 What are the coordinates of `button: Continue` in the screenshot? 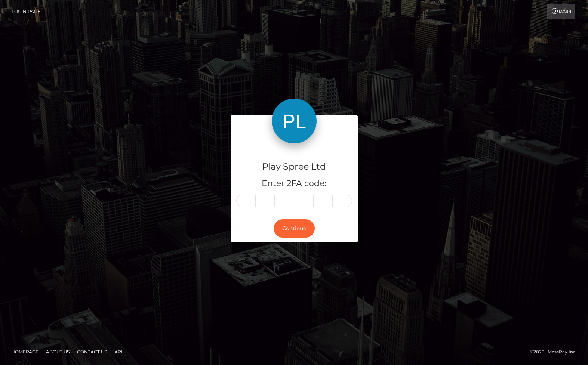 It's located at (294, 228).